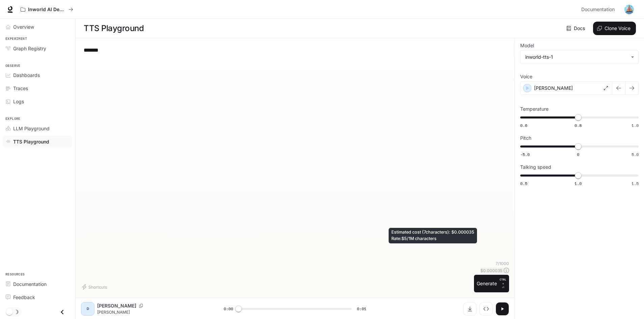  I want to click on img: User avatar, so click(629, 10).